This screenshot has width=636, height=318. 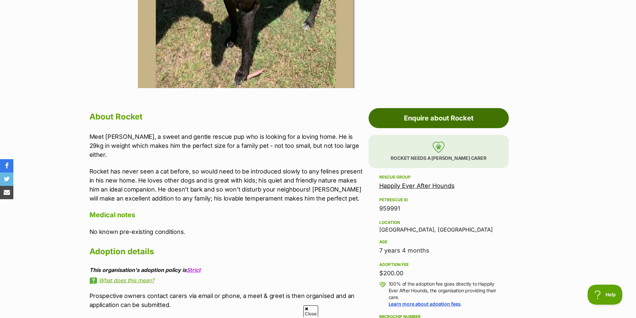 I want to click on div: Location, so click(x=439, y=223).